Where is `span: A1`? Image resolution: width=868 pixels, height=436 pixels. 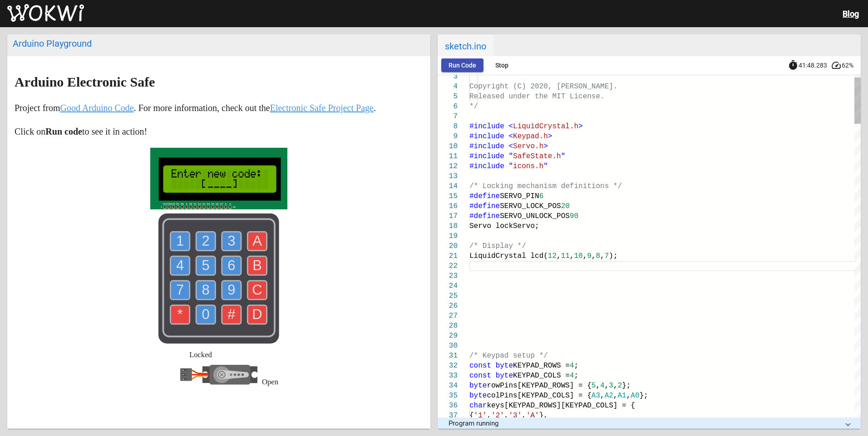 span: A1 is located at coordinates (622, 396).